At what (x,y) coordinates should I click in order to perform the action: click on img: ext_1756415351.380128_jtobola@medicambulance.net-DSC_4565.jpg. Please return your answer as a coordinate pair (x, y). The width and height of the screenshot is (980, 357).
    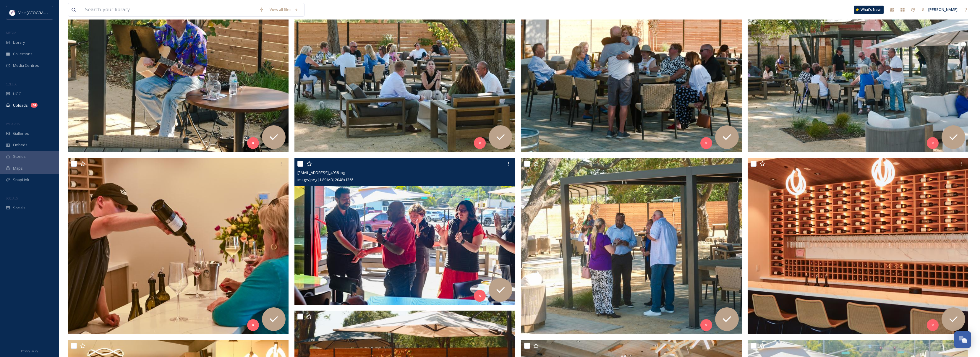
    Looking at the image, I should click on (858, 246).